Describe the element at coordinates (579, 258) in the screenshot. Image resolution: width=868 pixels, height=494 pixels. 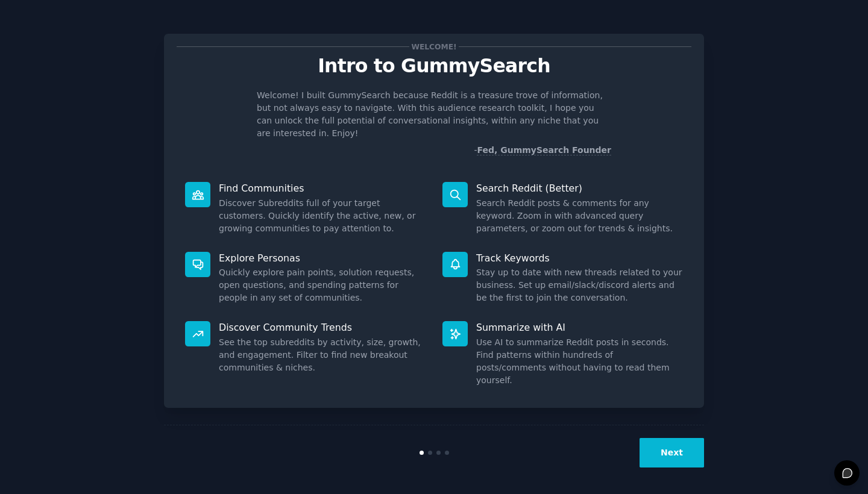
I see `p: Track Keywords` at that location.